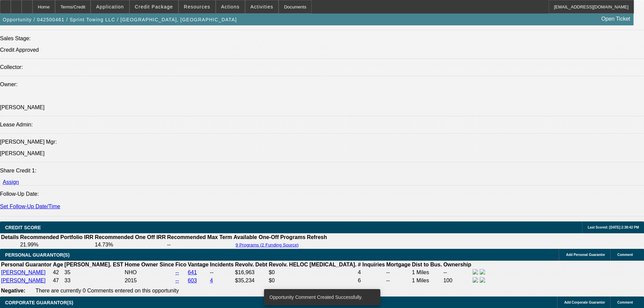  What do you see at coordinates (427, 264) in the screenshot?
I see `b: Dist to Bus.` at bounding box center [427, 264].